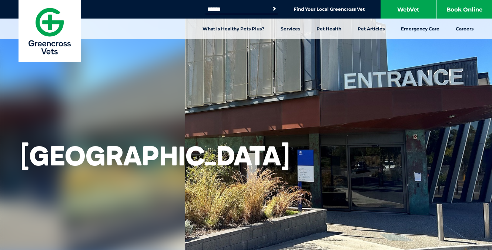 The height and width of the screenshot is (250, 492). What do you see at coordinates (329, 9) in the screenshot?
I see `a: Find Your Local Greencross Vet` at bounding box center [329, 9].